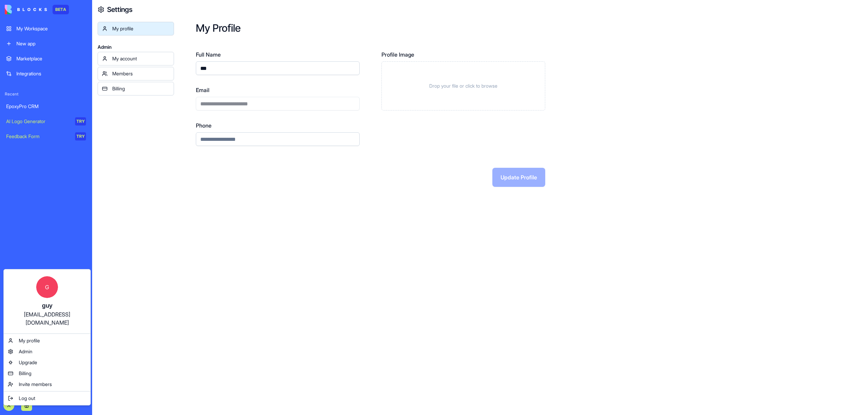 The height and width of the screenshot is (415, 868). I want to click on a: My profile, so click(47, 340).